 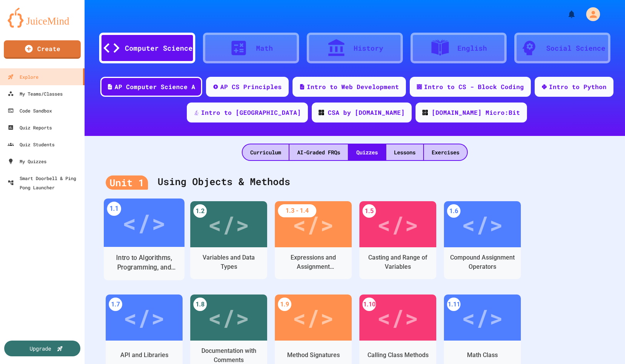 What do you see at coordinates (42, 50) in the screenshot?
I see `a: Create` at bounding box center [42, 50].